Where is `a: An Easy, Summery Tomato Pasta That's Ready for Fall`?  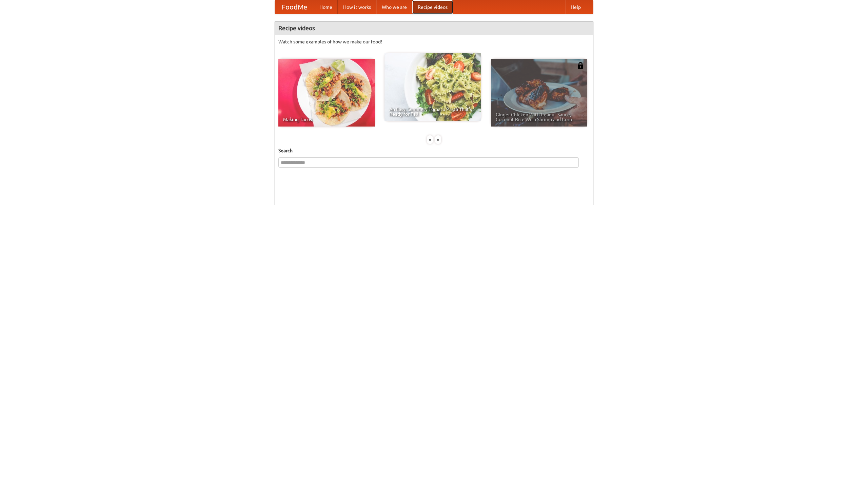
a: An Easy, Summery Tomato Pasta That's Ready for Fall is located at coordinates (433, 87).